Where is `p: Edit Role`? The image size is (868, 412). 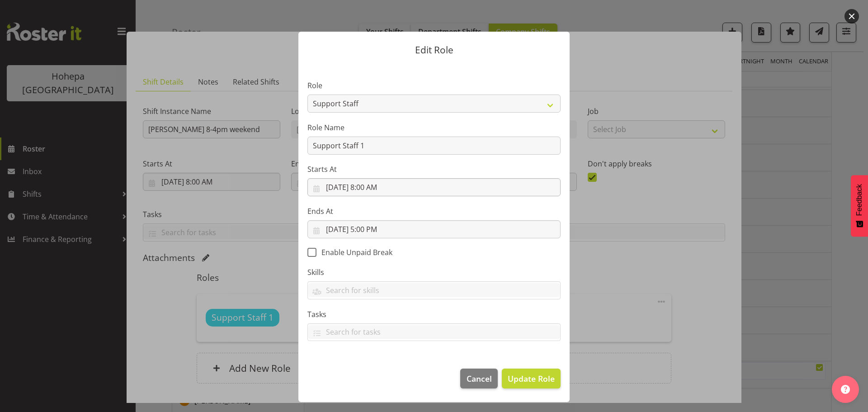
p: Edit Role is located at coordinates (434, 50).